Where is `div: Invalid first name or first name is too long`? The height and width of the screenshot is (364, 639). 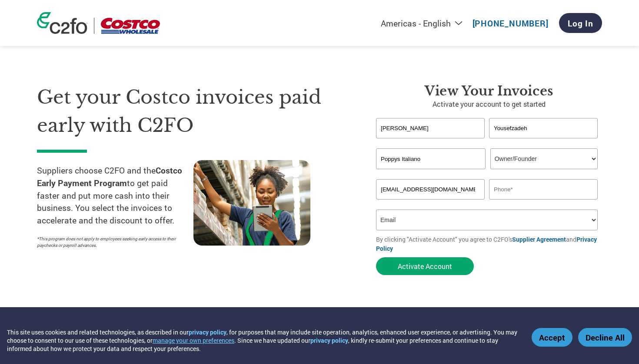
div: Invalid first name or first name is too long is located at coordinates (430, 142).